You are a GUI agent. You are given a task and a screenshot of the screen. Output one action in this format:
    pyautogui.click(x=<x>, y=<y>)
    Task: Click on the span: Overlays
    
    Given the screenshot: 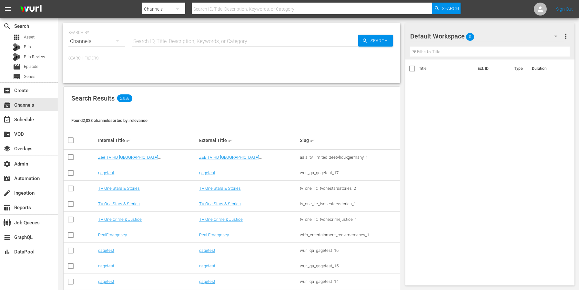 What is the action you would take?
    pyautogui.click(x=7, y=149)
    